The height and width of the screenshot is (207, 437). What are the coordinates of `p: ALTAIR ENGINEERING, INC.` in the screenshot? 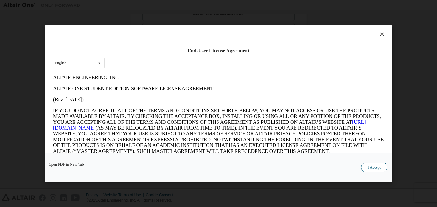 It's located at (168, 5).